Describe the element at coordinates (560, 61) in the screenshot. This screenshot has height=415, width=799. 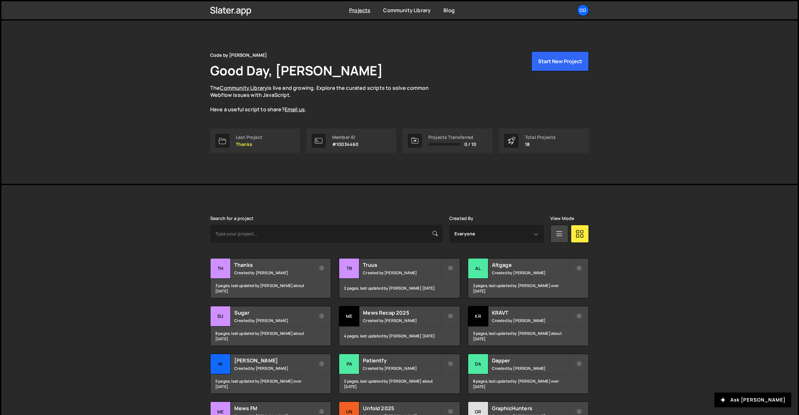
I see `button: Start New Project` at that location.